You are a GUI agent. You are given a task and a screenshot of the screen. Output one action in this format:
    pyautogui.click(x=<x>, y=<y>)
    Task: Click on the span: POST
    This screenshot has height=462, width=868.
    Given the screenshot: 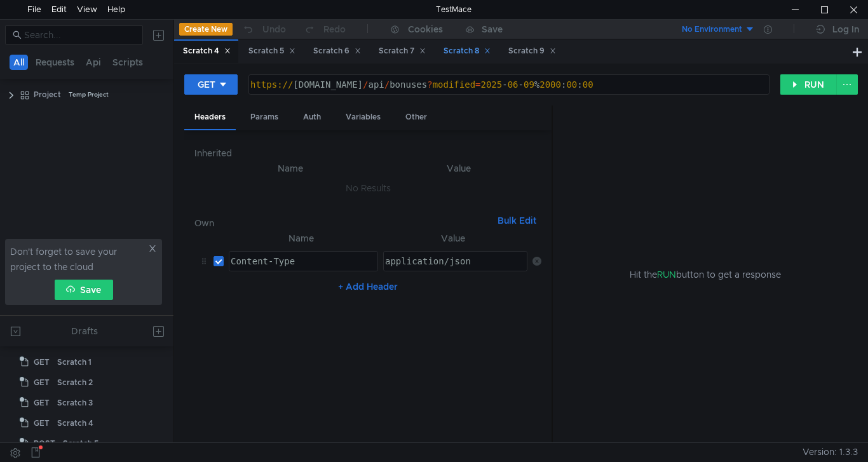 What is the action you would take?
    pyautogui.click(x=44, y=444)
    